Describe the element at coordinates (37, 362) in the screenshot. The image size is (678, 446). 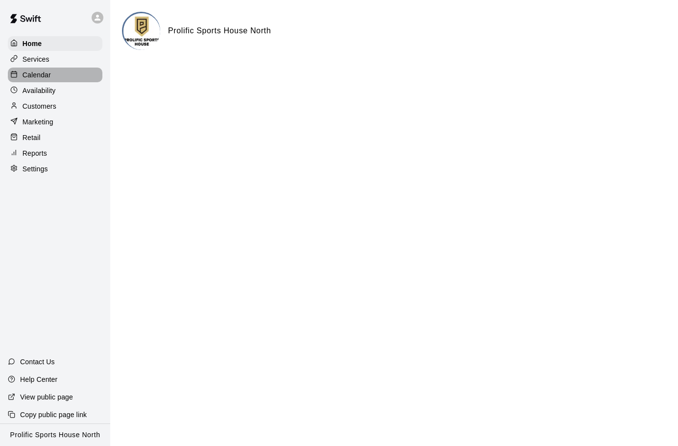
I see `p: Contact Us` at that location.